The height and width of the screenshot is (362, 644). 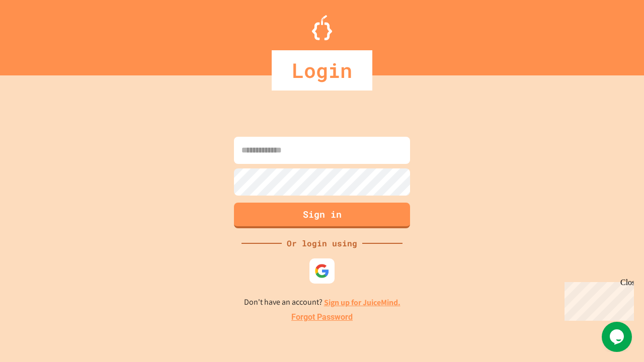 I want to click on button: Sign in, so click(x=322, y=215).